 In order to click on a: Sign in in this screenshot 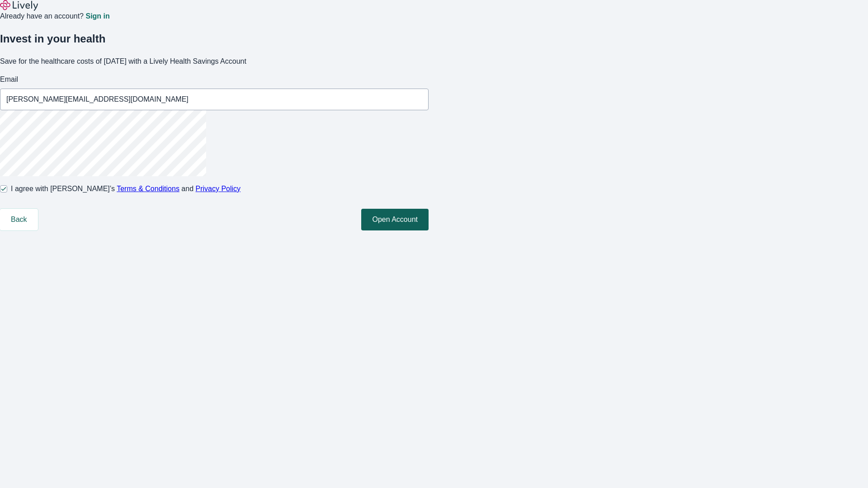, I will do `click(97, 16)`.